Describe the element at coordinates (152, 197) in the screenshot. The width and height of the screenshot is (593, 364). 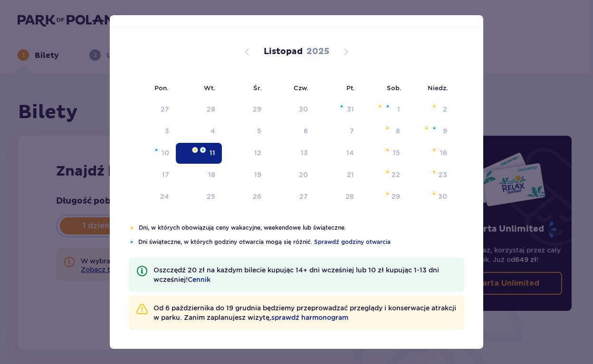
I see `td: poniedziałek, 24 listopada 2025` at that location.